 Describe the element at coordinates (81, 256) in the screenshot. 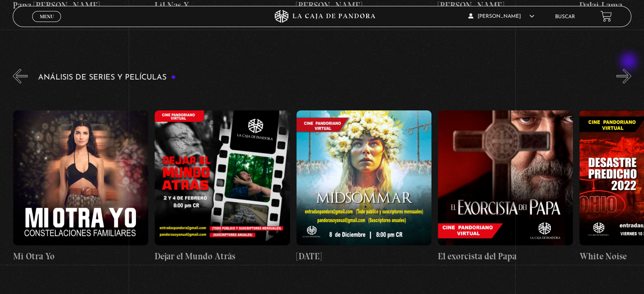

I see `h4: Mi Otra Yo` at that location.